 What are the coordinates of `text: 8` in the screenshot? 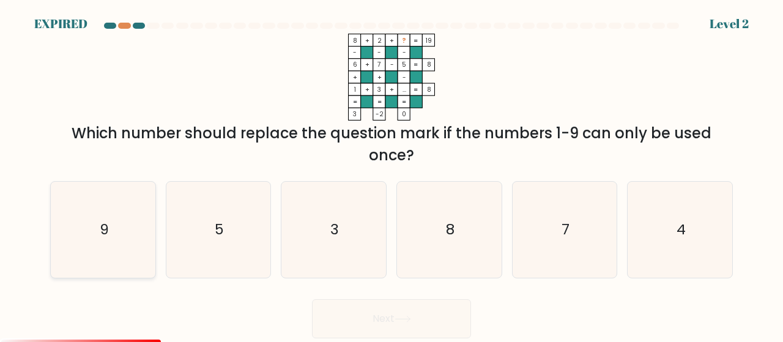 It's located at (450, 229).